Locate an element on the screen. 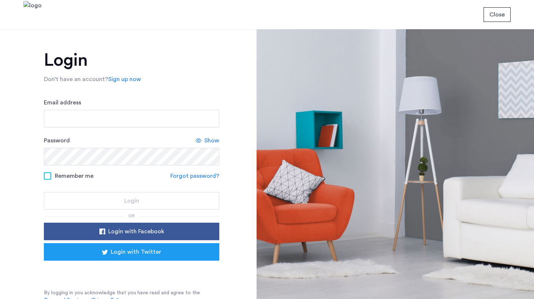 This screenshot has height=299, width=534. span: Close is located at coordinates (497, 15).